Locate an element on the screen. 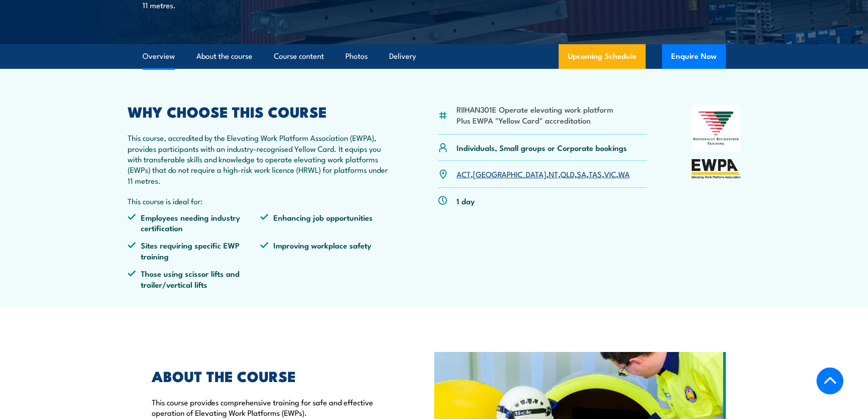 This screenshot has width=868, height=419. li: Enhancing job opportunities is located at coordinates (327, 223).